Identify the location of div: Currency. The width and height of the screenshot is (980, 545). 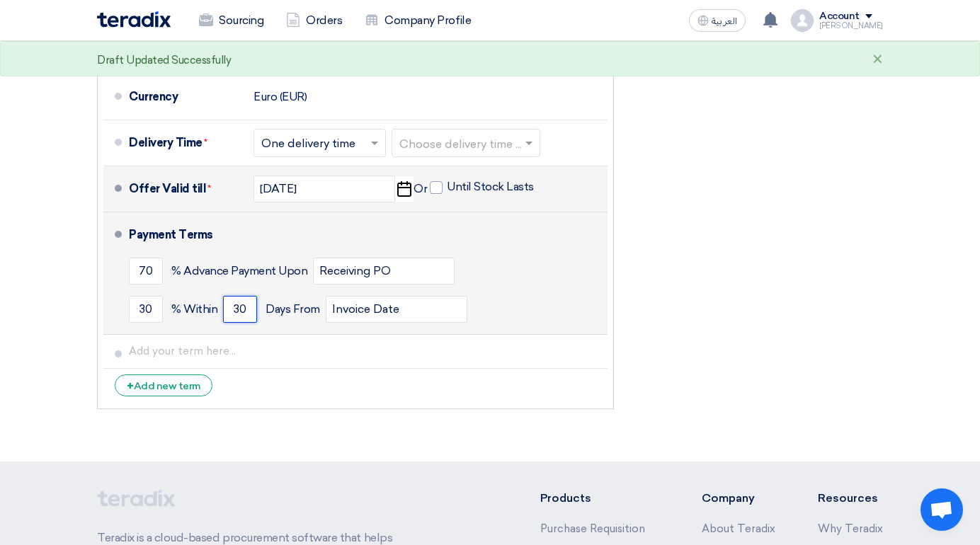
(186, 97).